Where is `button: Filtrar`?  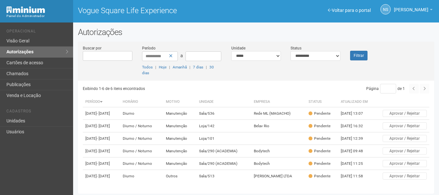
button: Filtrar is located at coordinates (359, 56).